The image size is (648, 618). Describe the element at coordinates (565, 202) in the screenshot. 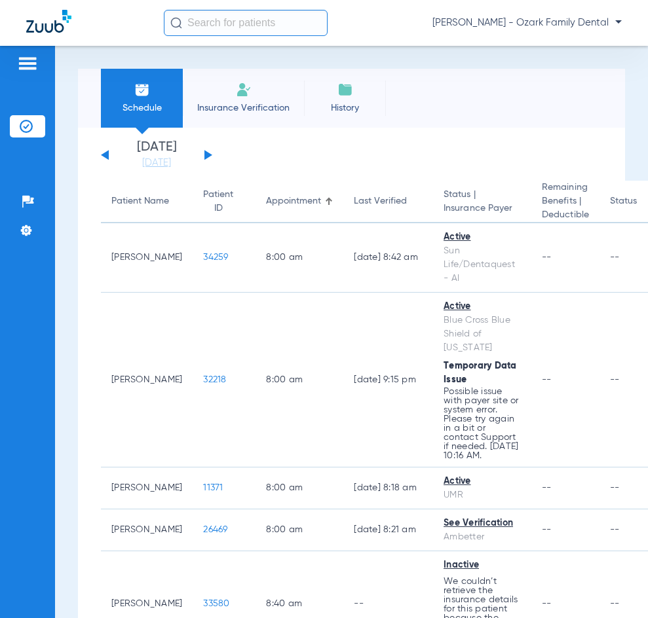

I see `th: Remaining Benefits |` at that location.